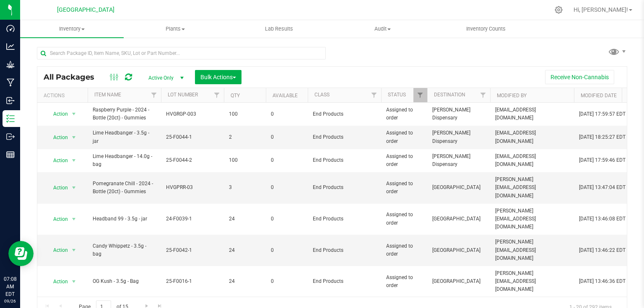 This screenshot has width=644, height=308. Describe the element at coordinates (322, 95) in the screenshot. I see `a: Class` at that location.